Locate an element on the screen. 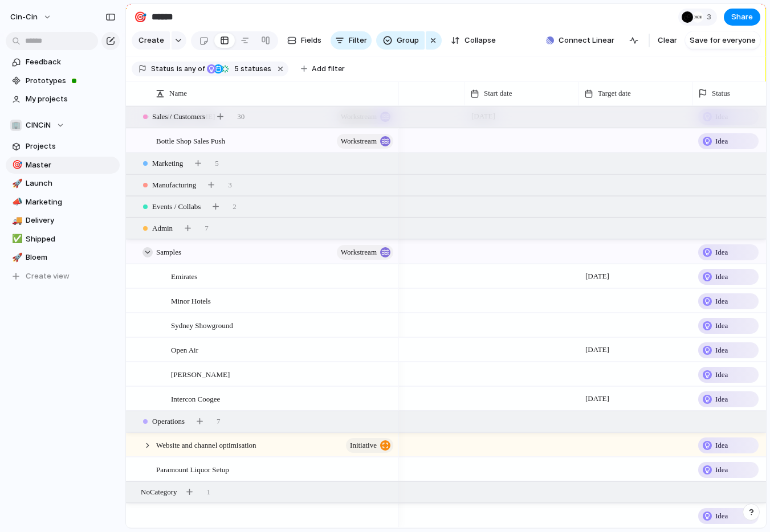 This screenshot has height=532, width=770. span: Samples is located at coordinates (169, 252).